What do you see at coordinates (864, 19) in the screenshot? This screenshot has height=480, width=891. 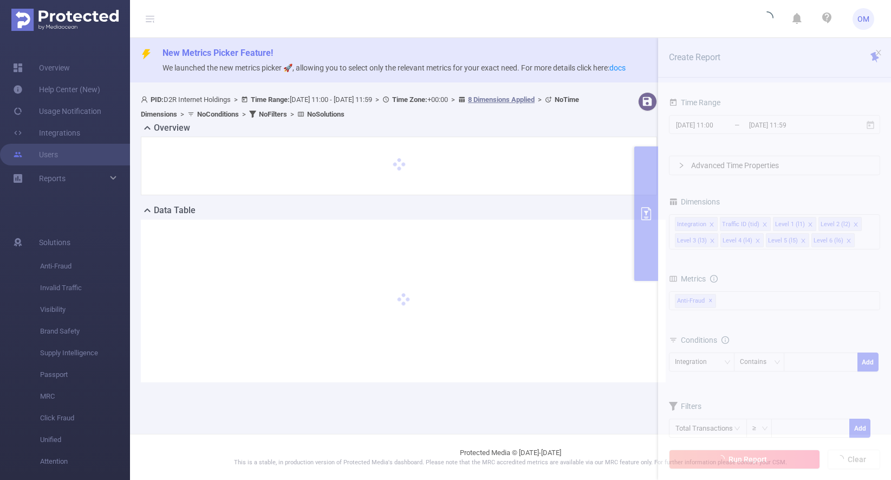 I see `span: OM` at bounding box center [864, 19].